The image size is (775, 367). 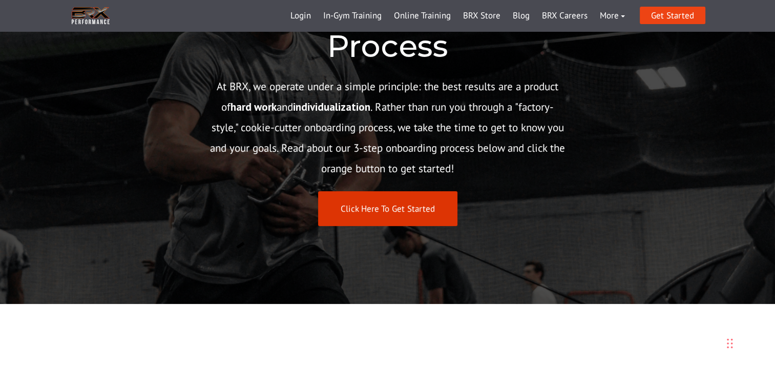 I want to click on a: BRX Careers, so click(x=564, y=16).